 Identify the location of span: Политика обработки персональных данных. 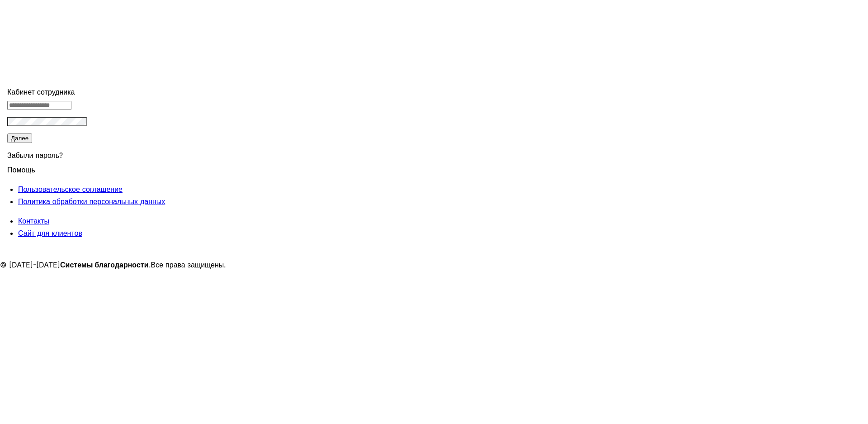
(91, 201).